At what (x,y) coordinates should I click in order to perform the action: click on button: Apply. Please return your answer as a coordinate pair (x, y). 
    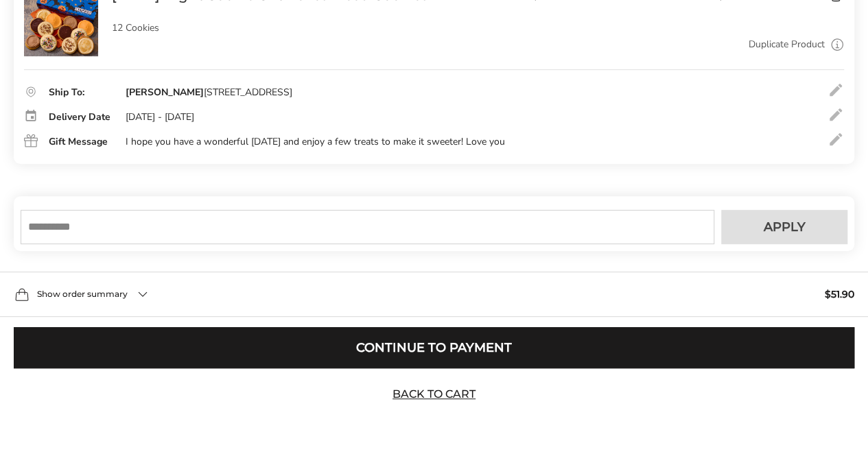
    Looking at the image, I should click on (784, 227).